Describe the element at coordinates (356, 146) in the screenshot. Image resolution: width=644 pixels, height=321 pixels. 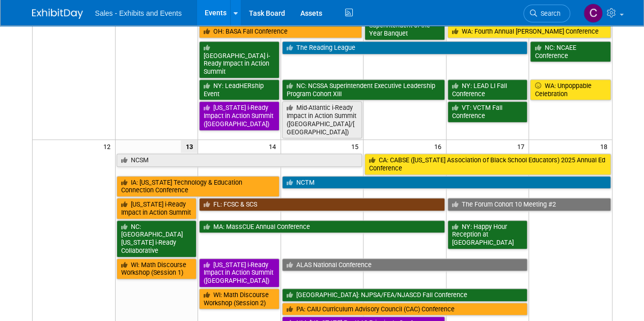
I see `span: 15` at that location.